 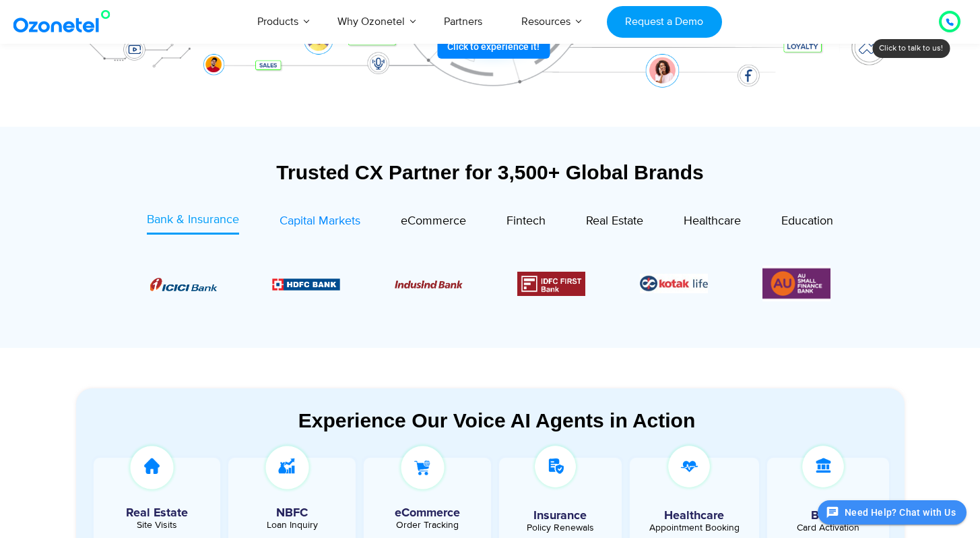 I want to click on h5: Insurance, so click(x=560, y=515).